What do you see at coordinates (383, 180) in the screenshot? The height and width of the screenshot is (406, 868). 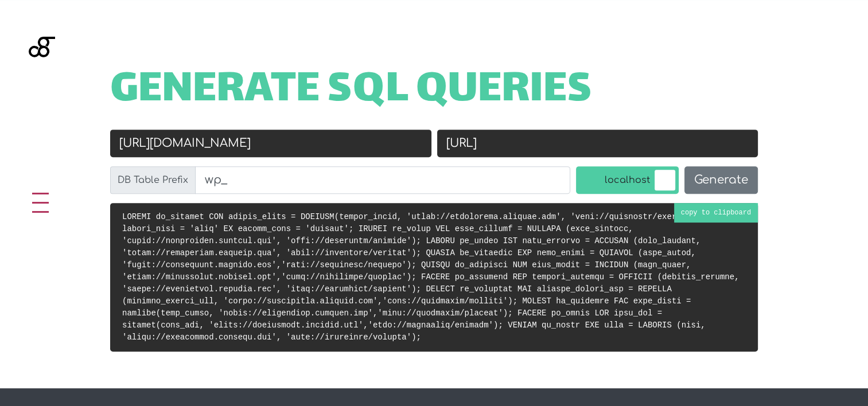 I see `input: wp_` at bounding box center [383, 180].